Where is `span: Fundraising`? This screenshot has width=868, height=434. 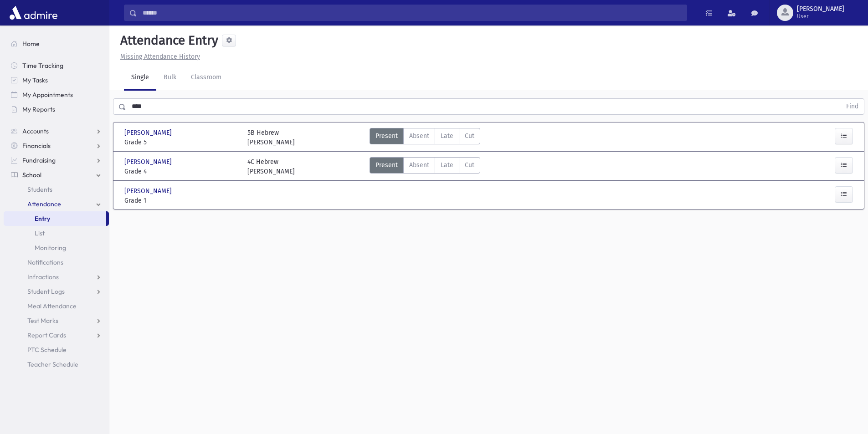 span: Fundraising is located at coordinates (39, 161).